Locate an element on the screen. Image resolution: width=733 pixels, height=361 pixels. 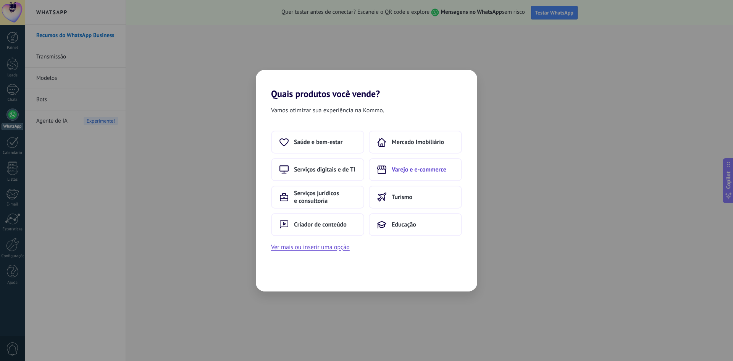
button: Criador de conteúdo is located at coordinates (318, 225).